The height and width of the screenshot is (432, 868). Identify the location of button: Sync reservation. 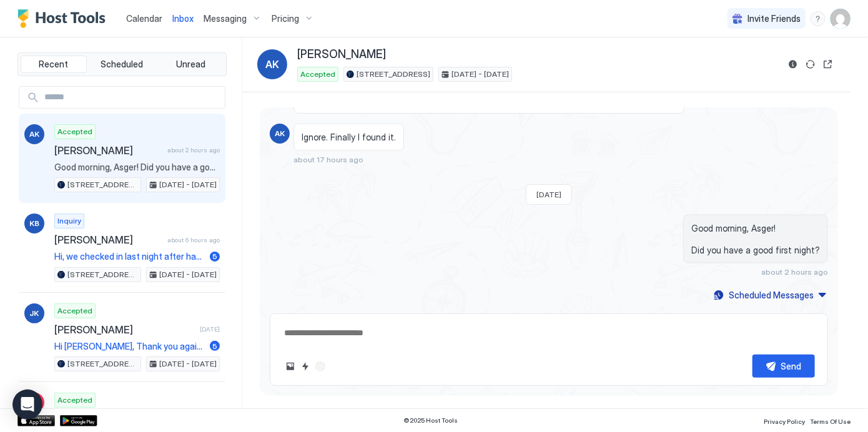
(811, 64).